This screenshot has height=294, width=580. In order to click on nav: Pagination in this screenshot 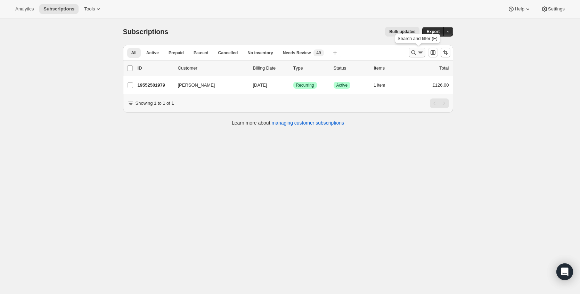, I will do `click(439, 103)`.